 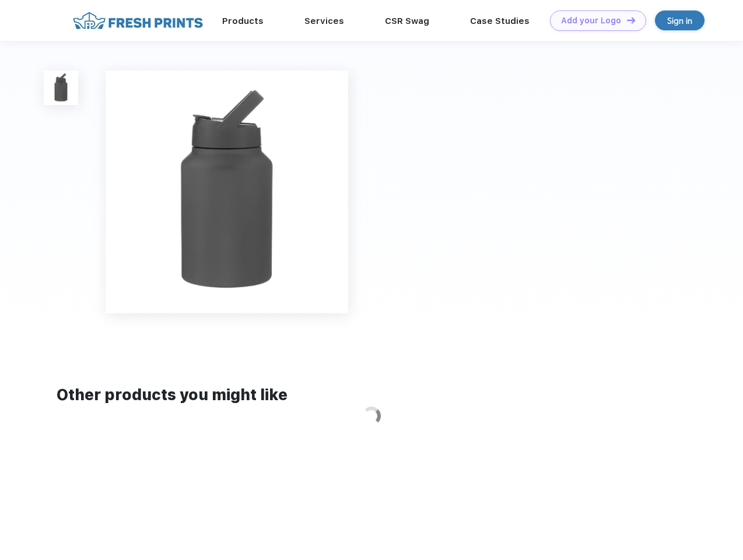 What do you see at coordinates (243, 21) in the screenshot?
I see `a: Products` at bounding box center [243, 21].